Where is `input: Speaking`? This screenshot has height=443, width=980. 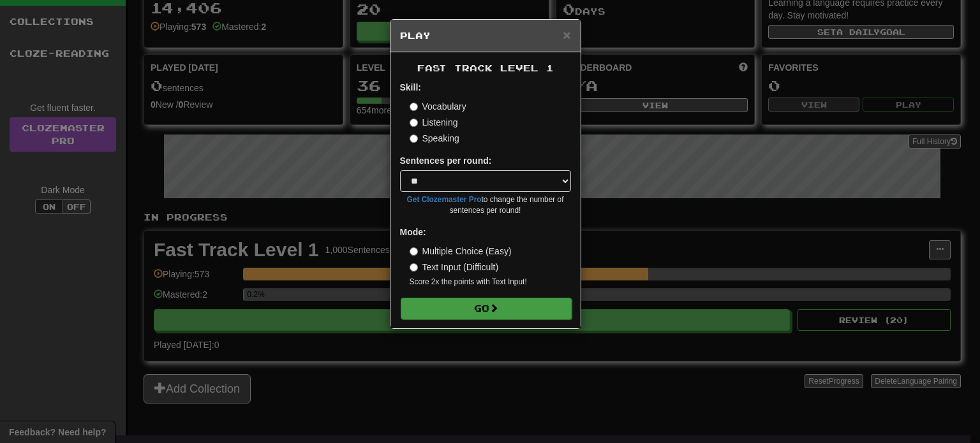
input: Speaking is located at coordinates (413, 138).